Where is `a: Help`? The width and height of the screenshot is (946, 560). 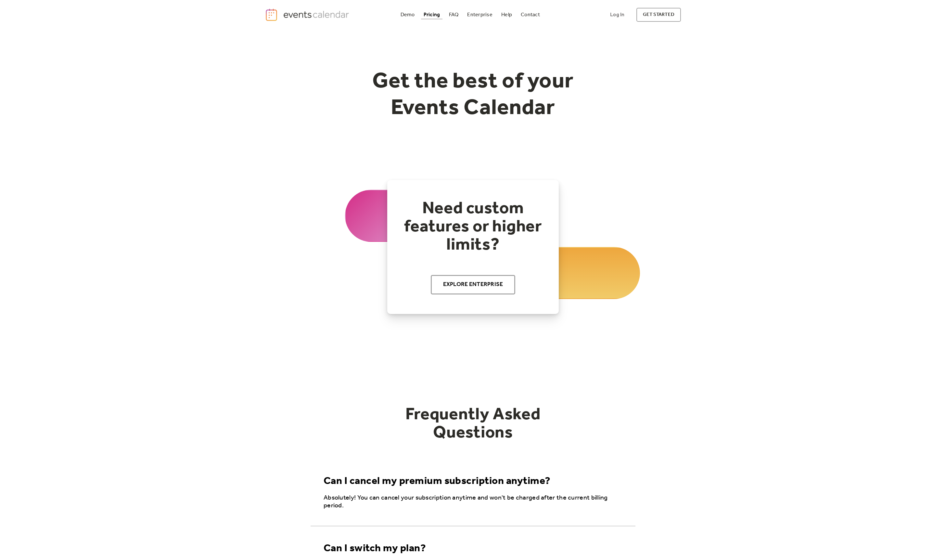
a: Help is located at coordinates (507, 15).